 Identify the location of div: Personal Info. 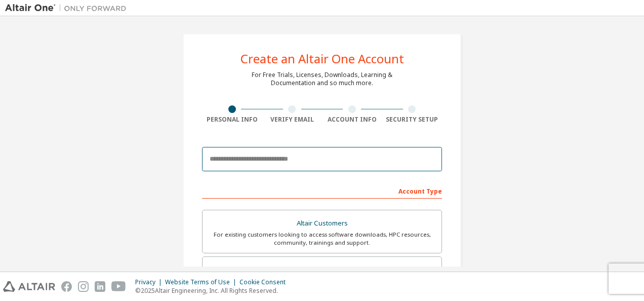
(232, 120).